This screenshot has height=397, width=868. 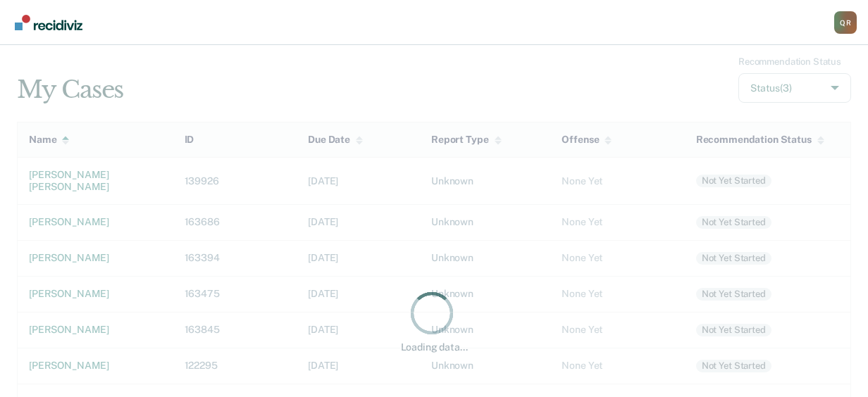 I want to click on div: Name, so click(x=49, y=139).